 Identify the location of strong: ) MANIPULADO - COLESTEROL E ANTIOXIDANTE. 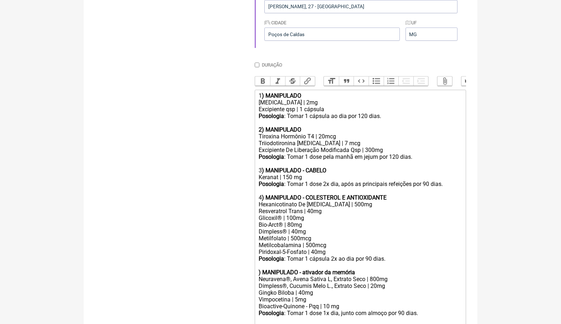
(324, 198).